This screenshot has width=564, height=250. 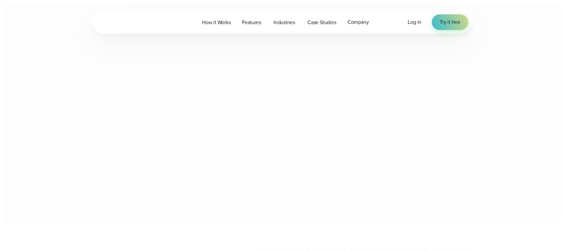 What do you see at coordinates (322, 22) in the screenshot?
I see `a: Case Studies` at bounding box center [322, 22].